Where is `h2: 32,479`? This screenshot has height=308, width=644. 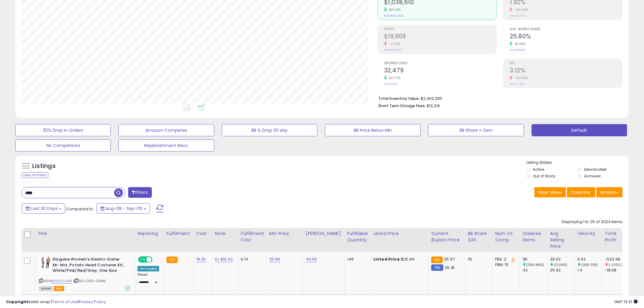
h2: 32,479 is located at coordinates (441, 71).